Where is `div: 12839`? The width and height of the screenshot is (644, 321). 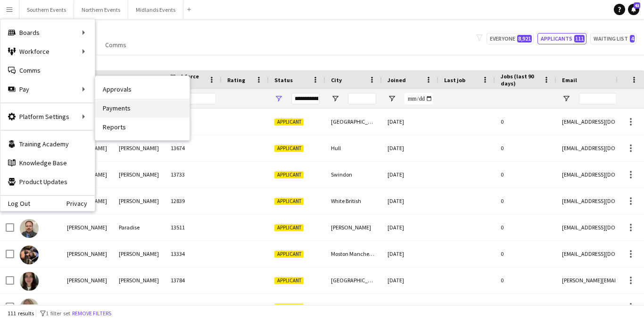
div: 12839 is located at coordinates (193, 201).